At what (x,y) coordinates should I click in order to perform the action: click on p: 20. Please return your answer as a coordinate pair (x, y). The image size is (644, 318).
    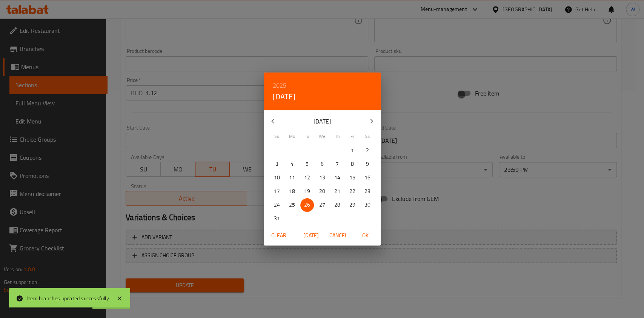
    Looking at the image, I should click on (322, 191).